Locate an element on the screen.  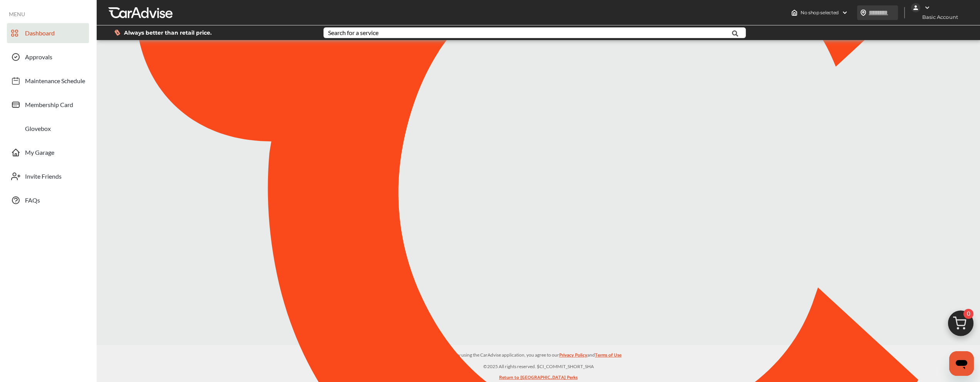
span: Invite Friends is located at coordinates (43, 177).